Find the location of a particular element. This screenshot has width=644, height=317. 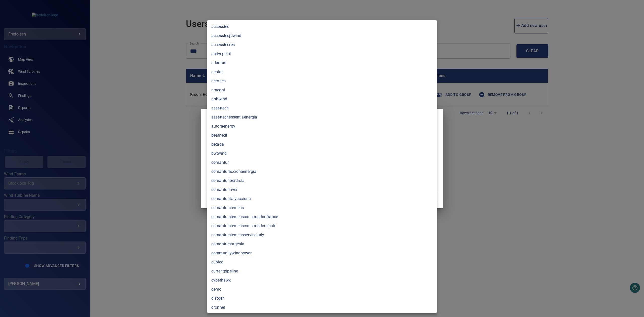

li: bwtwind is located at coordinates (322, 153).